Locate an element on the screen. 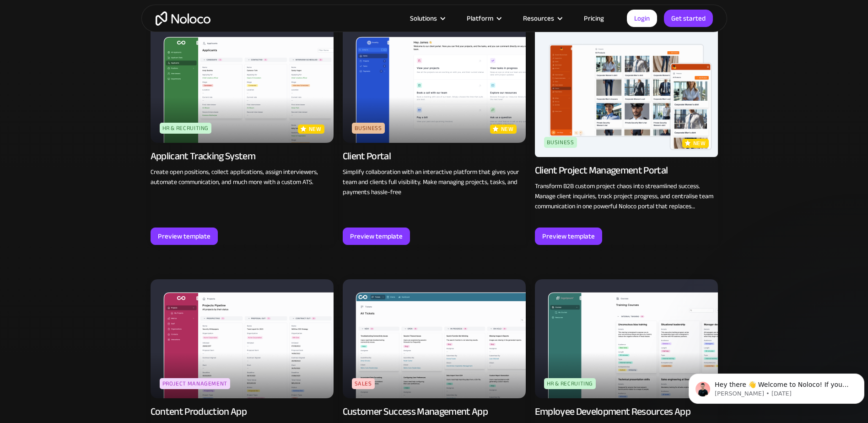 This screenshot has width=868, height=423. a: HR & RecruitingnewApplicant Tracking SystemCreate open positions, collect applications, assign in... is located at coordinates (242, 134).